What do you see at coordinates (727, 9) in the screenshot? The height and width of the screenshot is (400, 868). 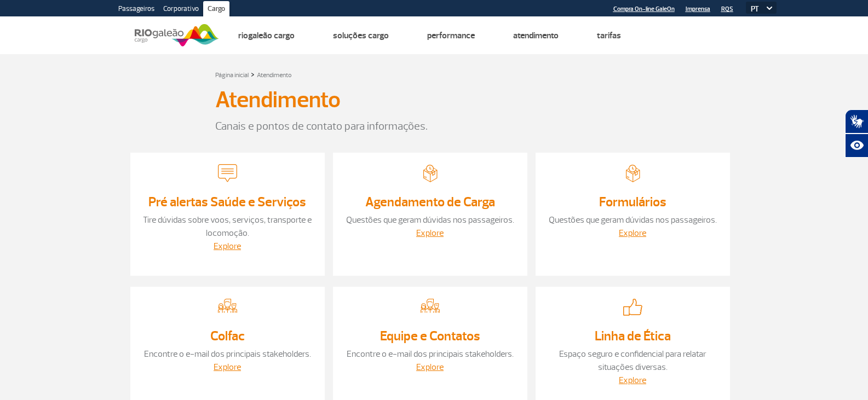 I see `a: RQS` at bounding box center [727, 9].